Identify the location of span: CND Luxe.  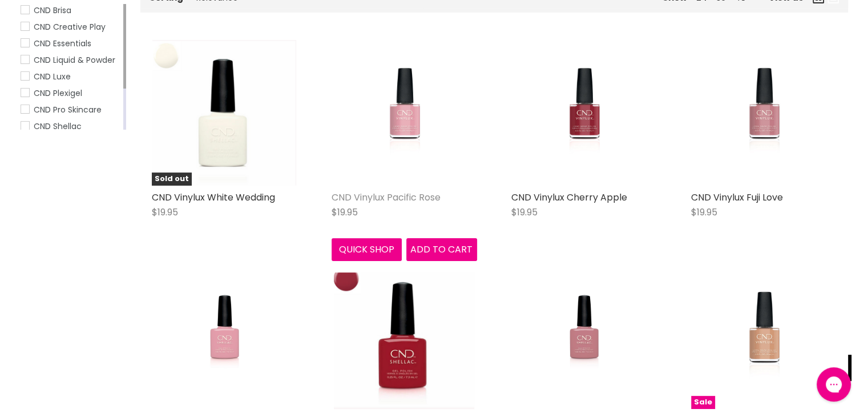
(52, 77).